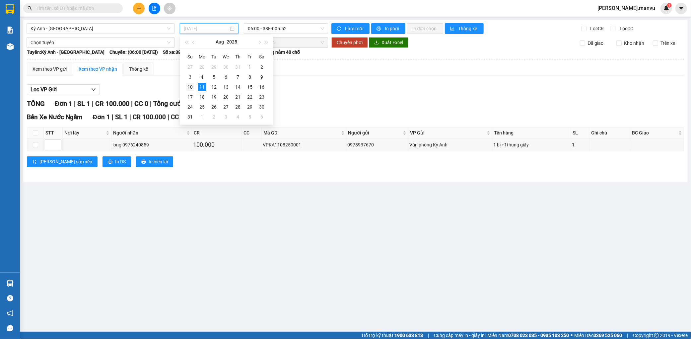  I want to click on div: 6, so click(262, 117).